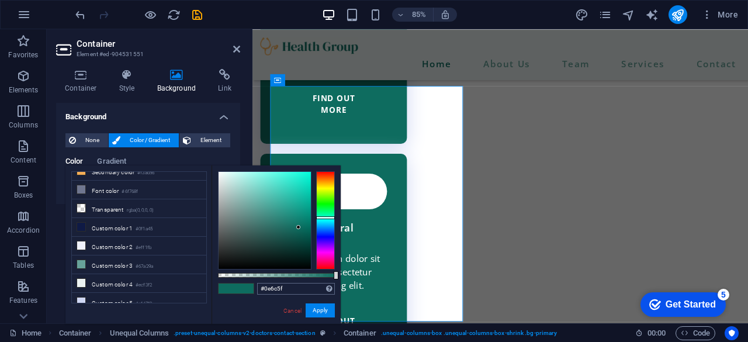 The height and width of the screenshot is (342, 748). Describe the element at coordinates (469, 333) in the screenshot. I see `span: . unequal-columns-box .unequal-columns-box-shrink .bg-primary` at that location.